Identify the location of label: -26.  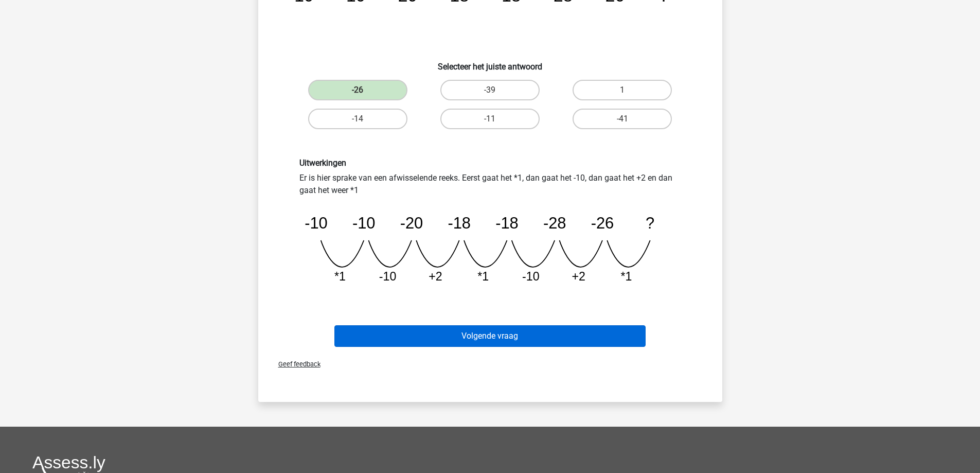
(357, 90).